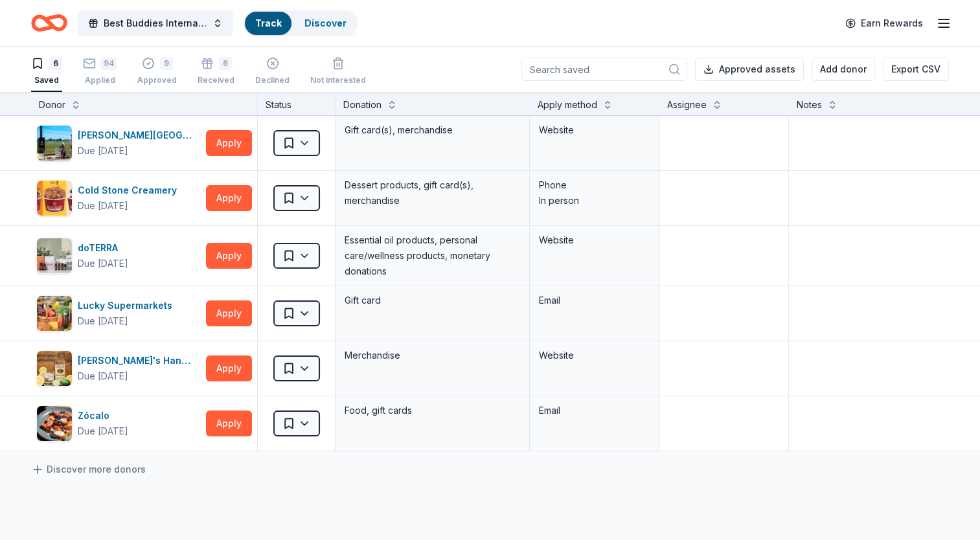  What do you see at coordinates (55, 313) in the screenshot?
I see `img: Image for Lucky Supermarkets` at bounding box center [55, 313].